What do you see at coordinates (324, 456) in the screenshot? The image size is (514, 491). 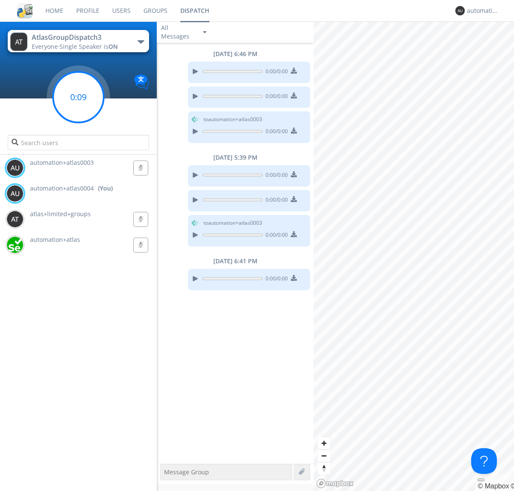 I see `button: Zoom out` at bounding box center [324, 456].